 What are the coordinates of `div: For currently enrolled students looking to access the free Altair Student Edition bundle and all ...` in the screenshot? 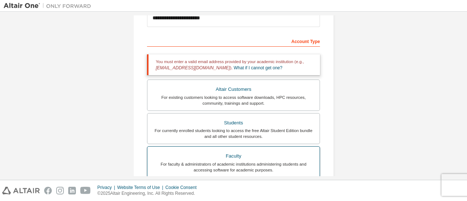 It's located at (233, 133).